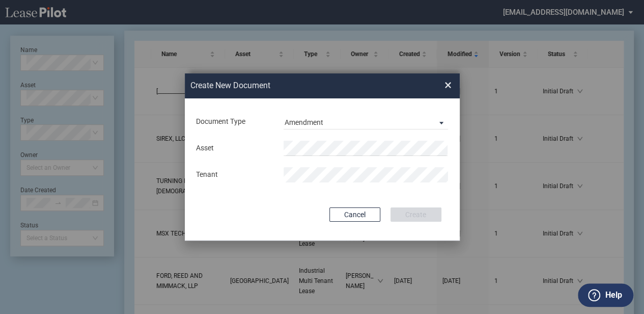 This screenshot has width=644, height=314. I want to click on label: Help, so click(613, 295).